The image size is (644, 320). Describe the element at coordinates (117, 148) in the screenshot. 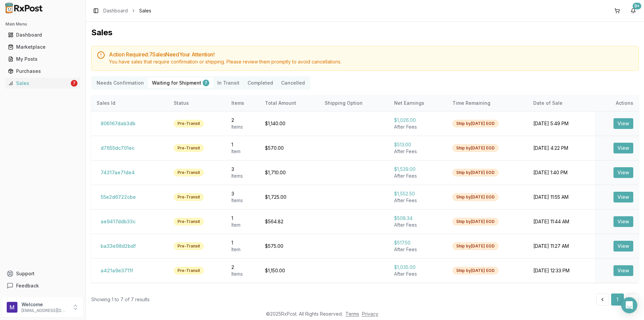

I see `button: d7655dc701ec` at that location.